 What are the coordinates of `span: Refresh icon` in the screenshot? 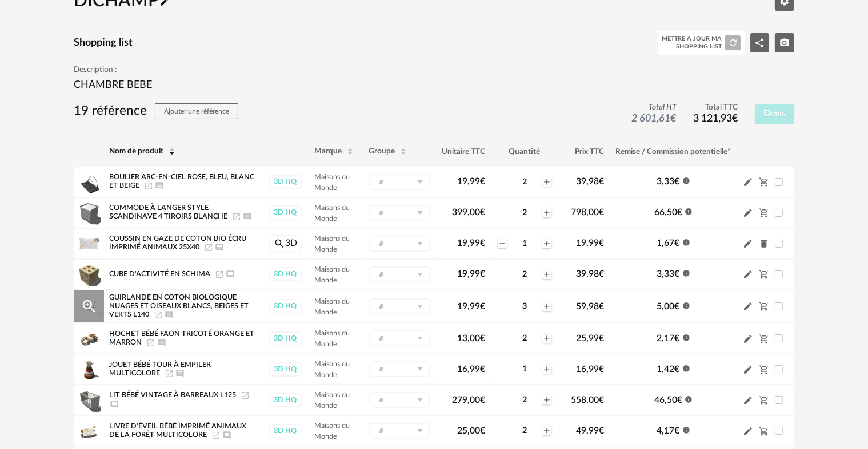 It's located at (732, 42).